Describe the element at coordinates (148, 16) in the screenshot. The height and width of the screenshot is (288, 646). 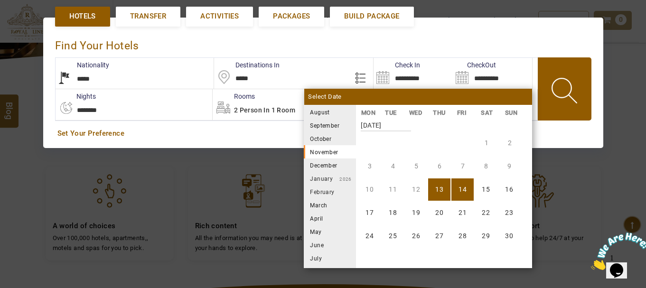
I see `a: Transfer` at that location.